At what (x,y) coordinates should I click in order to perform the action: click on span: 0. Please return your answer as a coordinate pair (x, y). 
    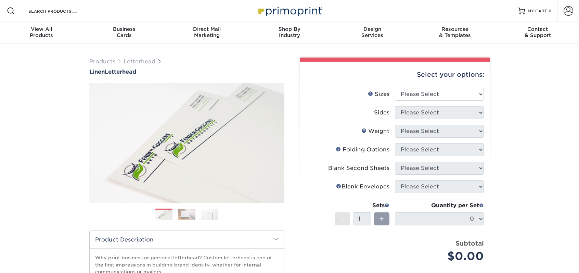
    Looking at the image, I should click on (550, 11).